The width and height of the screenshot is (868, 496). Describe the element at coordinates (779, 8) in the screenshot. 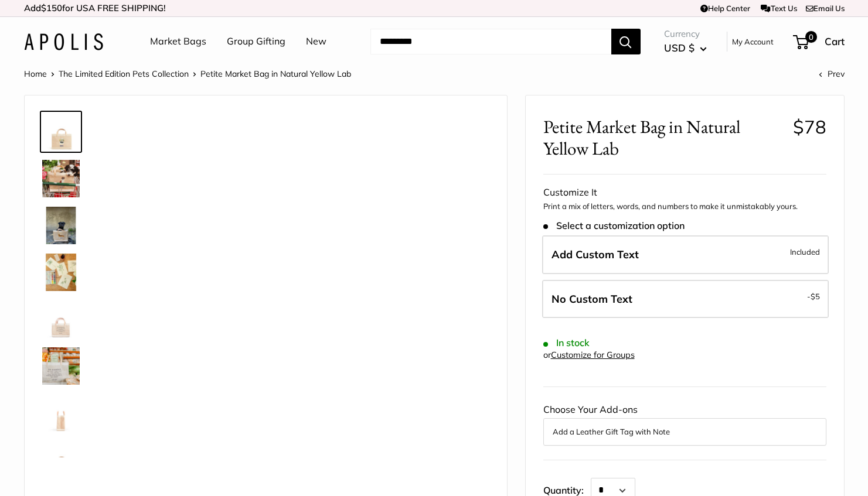

I see `a: Text Us` at that location.